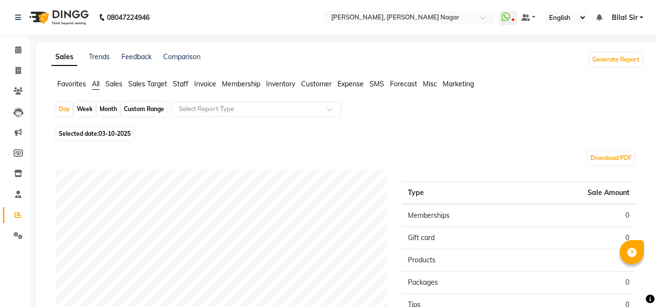 This screenshot has height=307, width=656. I want to click on a: Trends, so click(99, 57).